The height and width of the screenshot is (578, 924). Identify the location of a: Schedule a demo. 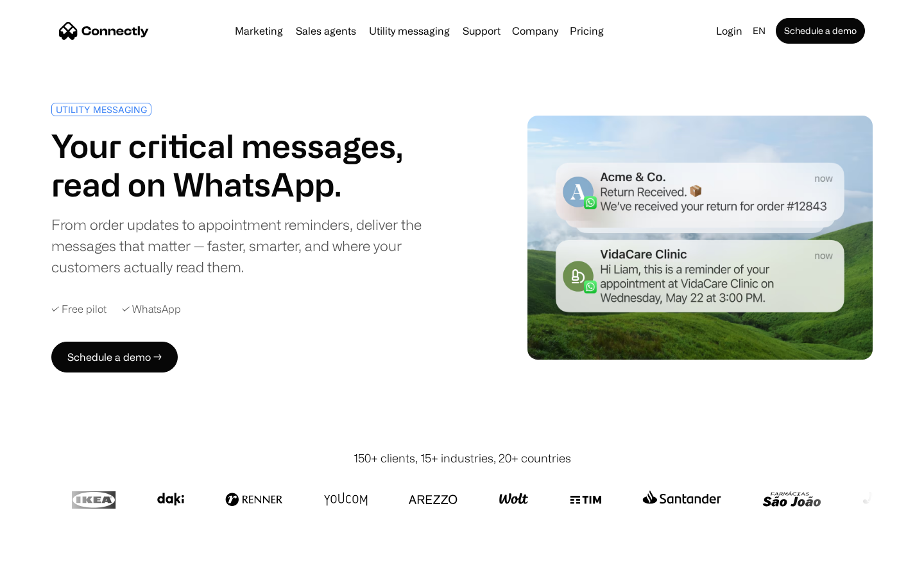
(819, 31).